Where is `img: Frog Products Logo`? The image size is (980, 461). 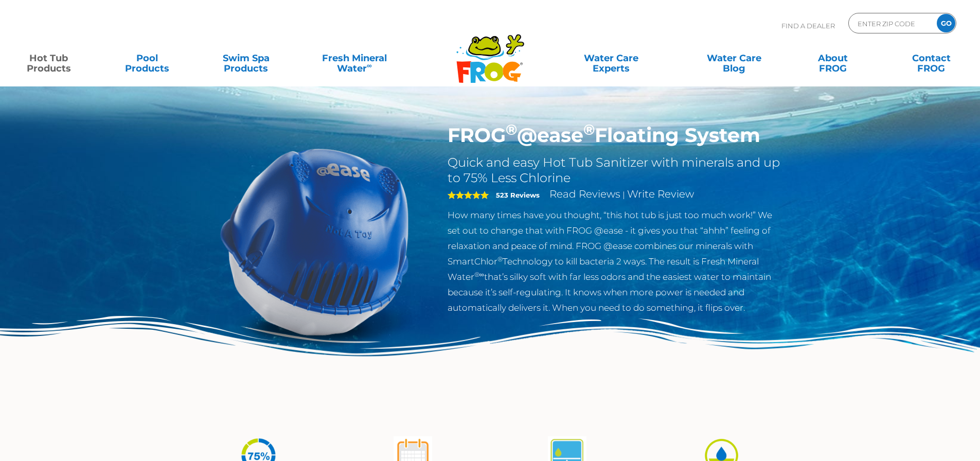
img: Frog Products Logo is located at coordinates (490, 52).